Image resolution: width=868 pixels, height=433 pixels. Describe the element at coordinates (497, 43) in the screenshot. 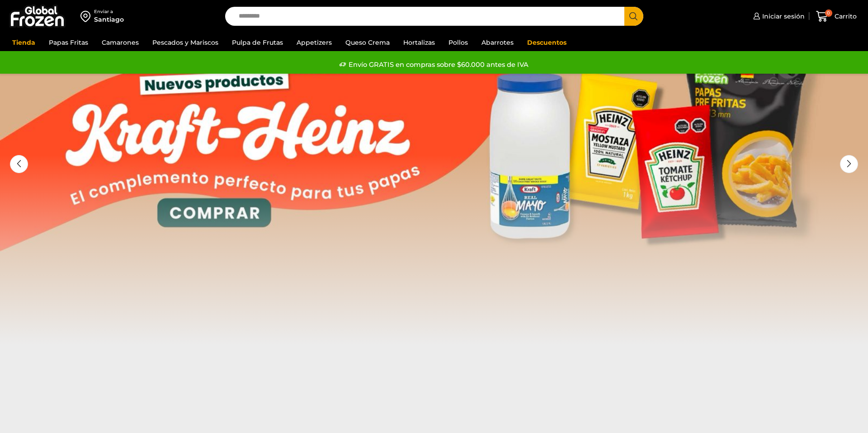

I see `a: Abarrotes` at that location.